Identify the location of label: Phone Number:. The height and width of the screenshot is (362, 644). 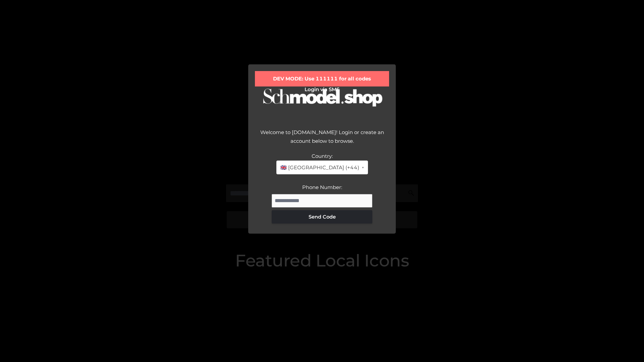
(322, 187).